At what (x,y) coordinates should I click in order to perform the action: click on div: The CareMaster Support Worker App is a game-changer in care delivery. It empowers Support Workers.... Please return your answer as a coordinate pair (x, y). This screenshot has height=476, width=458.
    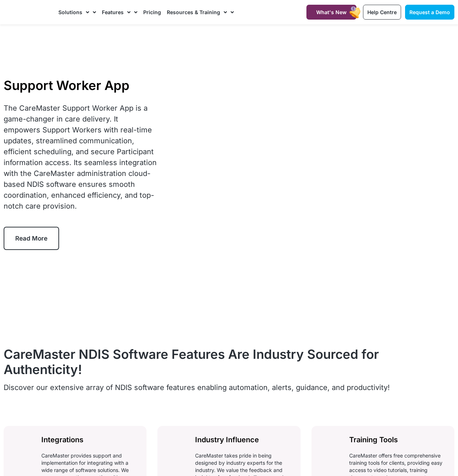
    Looking at the image, I should click on (80, 157).